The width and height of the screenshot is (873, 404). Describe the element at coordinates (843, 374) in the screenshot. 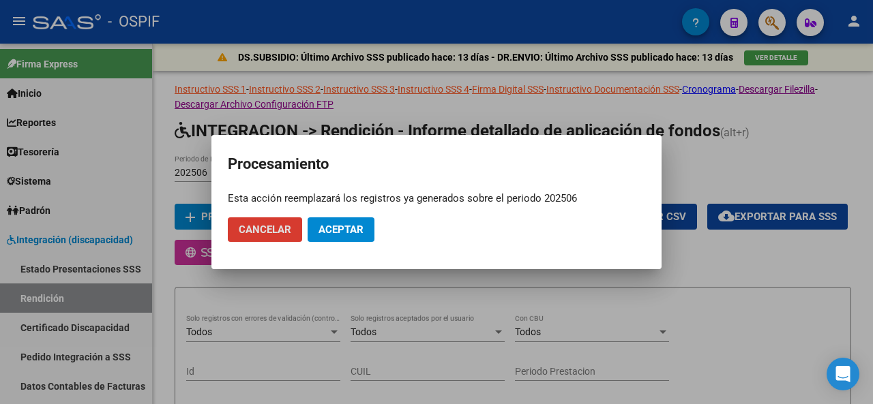

I see `div: Open Intercom Messenger` at that location.